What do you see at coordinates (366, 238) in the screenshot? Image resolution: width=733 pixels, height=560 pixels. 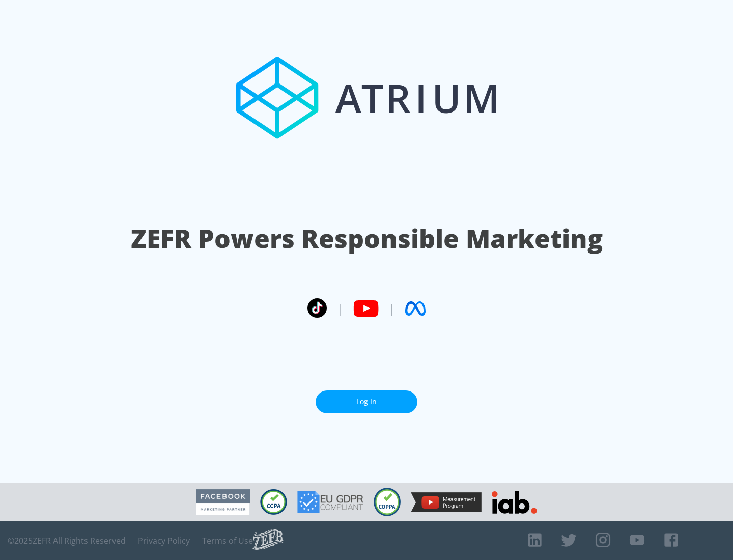 I see `h1: ZEFR Powers Responsible Marketing` at bounding box center [366, 238].